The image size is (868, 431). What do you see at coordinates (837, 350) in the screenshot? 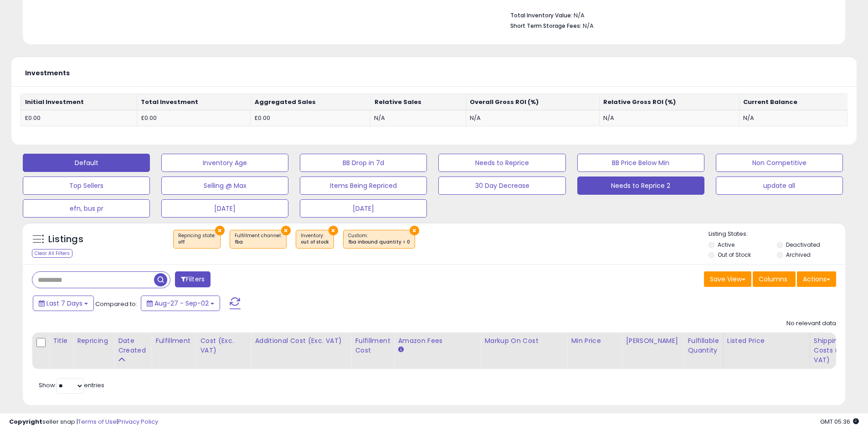
I see `div: Shipping Costs (Exc. VAT)` at bounding box center [837, 350].